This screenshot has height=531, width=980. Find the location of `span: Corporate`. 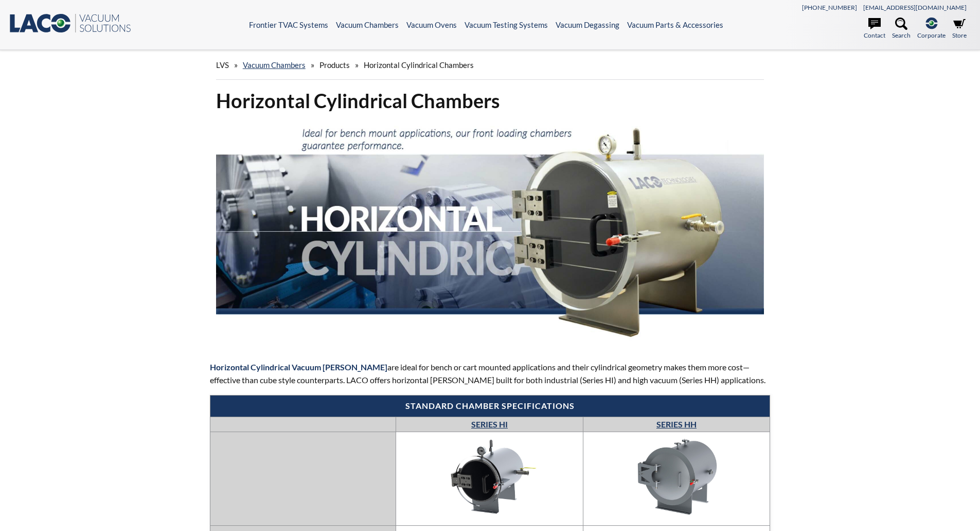

span: Corporate is located at coordinates (931, 35).